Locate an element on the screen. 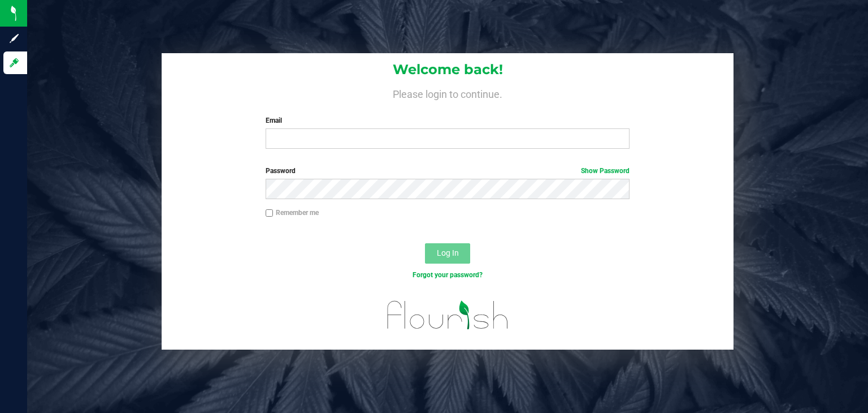  a: Show Password is located at coordinates (605, 171).